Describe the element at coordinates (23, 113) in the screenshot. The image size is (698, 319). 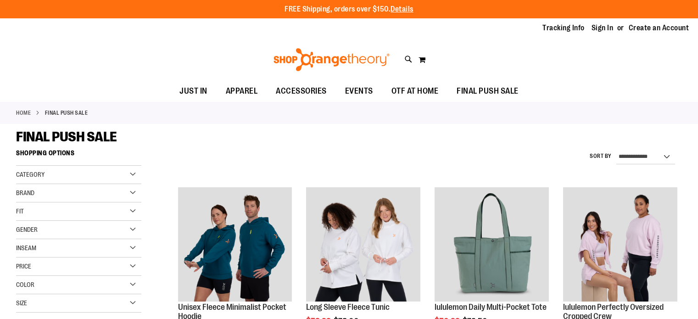
I see `a: Home` at that location.